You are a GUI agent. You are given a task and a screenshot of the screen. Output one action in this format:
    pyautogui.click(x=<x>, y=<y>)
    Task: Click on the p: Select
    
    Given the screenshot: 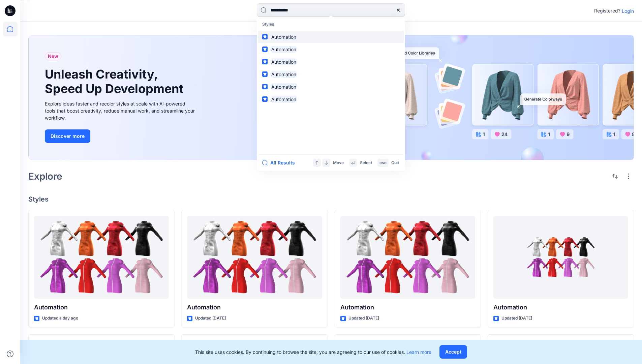 What is the action you would take?
    pyautogui.click(x=366, y=163)
    